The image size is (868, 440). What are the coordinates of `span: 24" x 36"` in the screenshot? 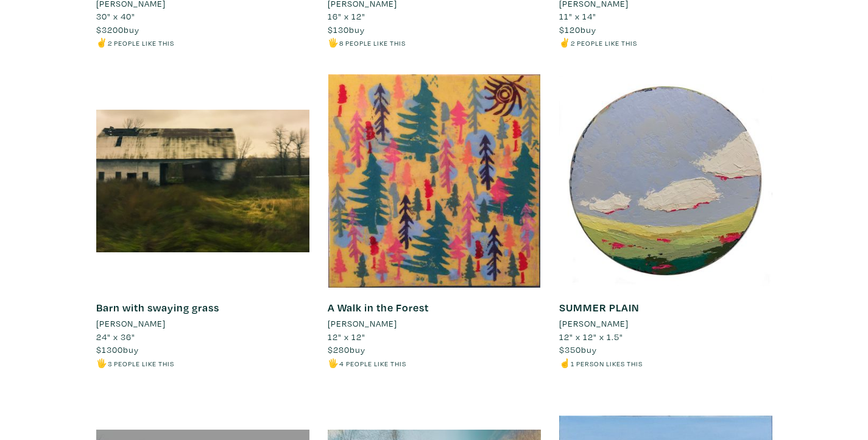 It's located at (116, 336).